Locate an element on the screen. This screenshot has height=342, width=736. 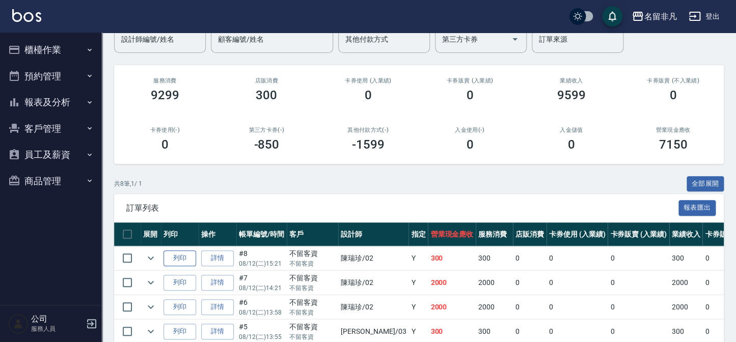
th: 服務消費 is located at coordinates (494, 234).